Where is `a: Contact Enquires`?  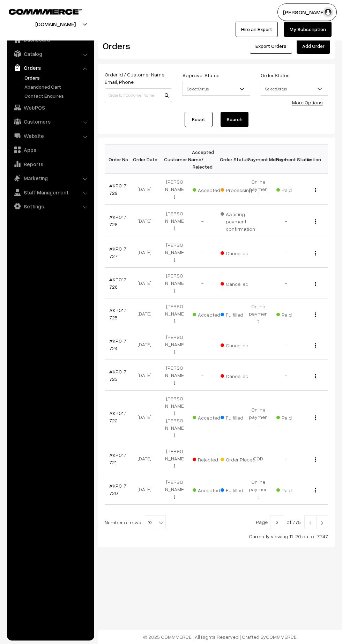
a: Contact Enquires is located at coordinates (57, 96).